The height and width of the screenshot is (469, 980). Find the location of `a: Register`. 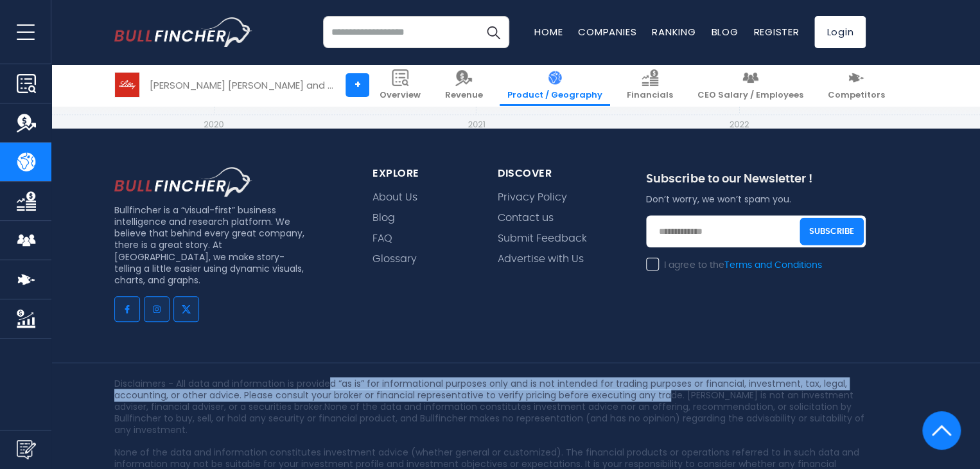

a: Register is located at coordinates (776, 32).